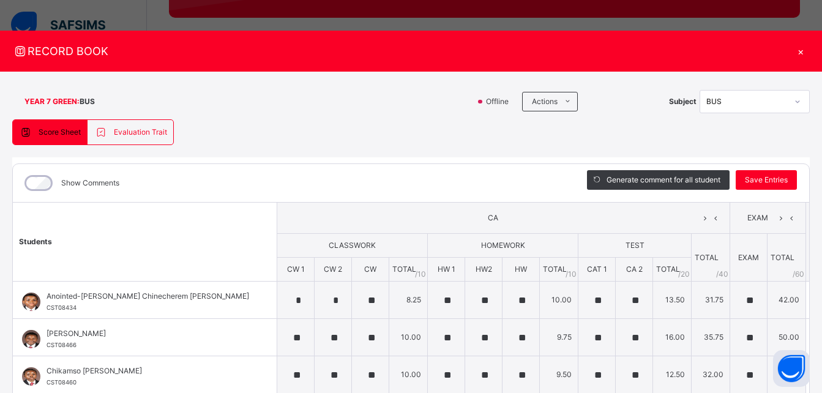  Describe the element at coordinates (766, 180) in the screenshot. I see `span: Save Entries` at that location.